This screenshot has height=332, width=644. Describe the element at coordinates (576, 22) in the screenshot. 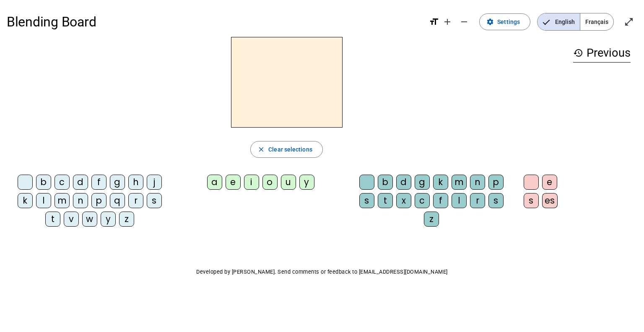

I see `mat-button-toggle-group: Language selection` at that location.